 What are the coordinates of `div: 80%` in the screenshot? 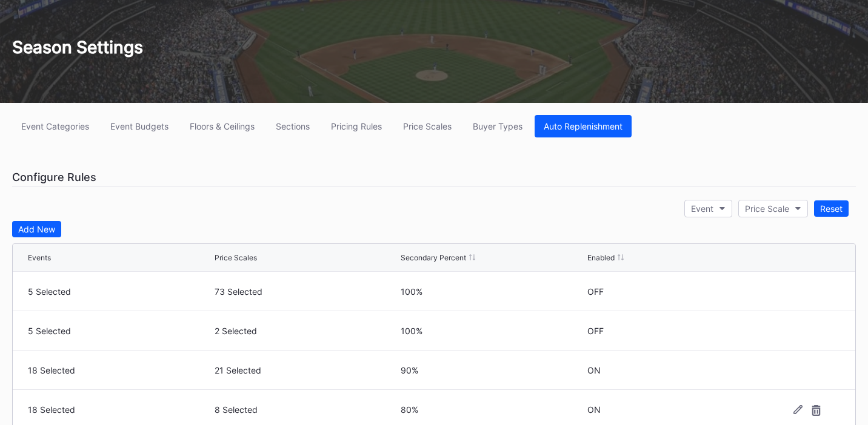 It's located at (492, 409).